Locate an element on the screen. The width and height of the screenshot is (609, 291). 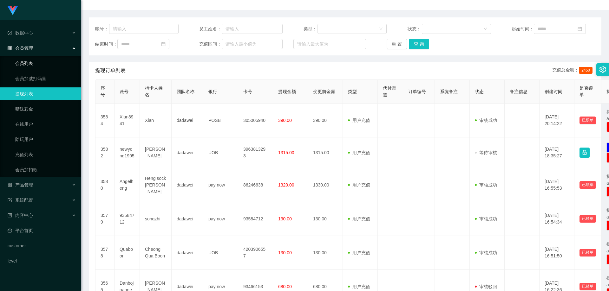
span: 产品管理 is located at coordinates (20, 185).